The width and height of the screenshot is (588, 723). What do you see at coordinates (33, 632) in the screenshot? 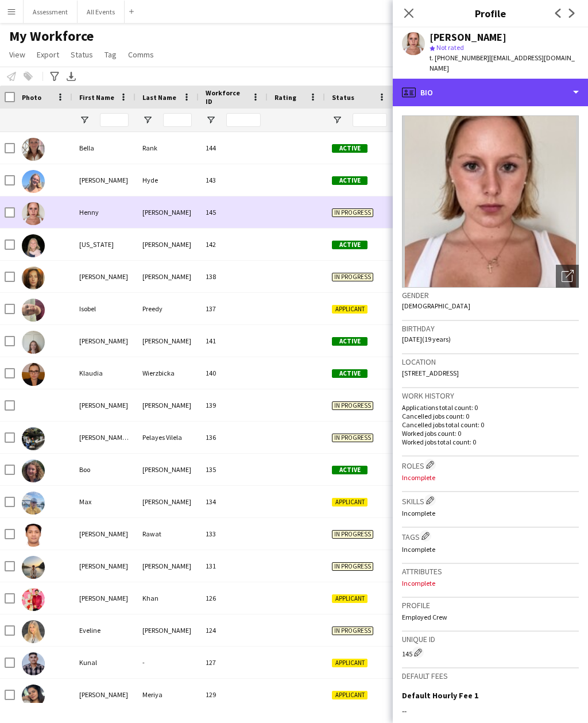
I see `img: Eveline Reynolds` at bounding box center [33, 632].